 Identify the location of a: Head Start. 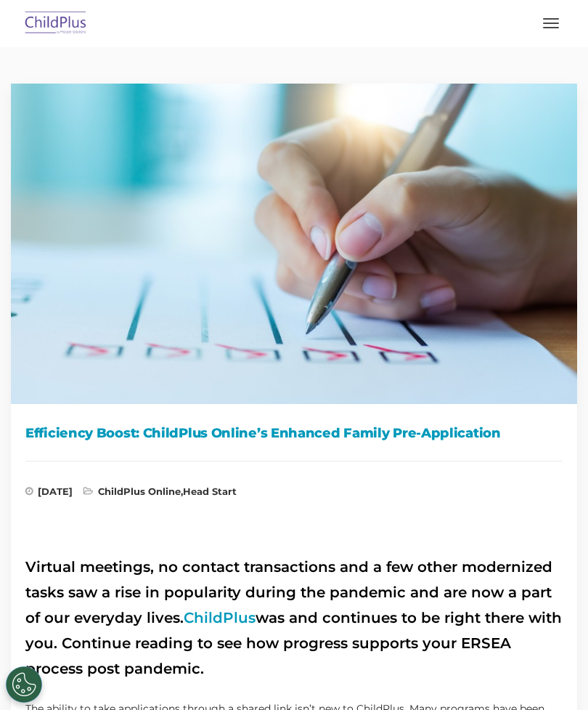
(210, 491).